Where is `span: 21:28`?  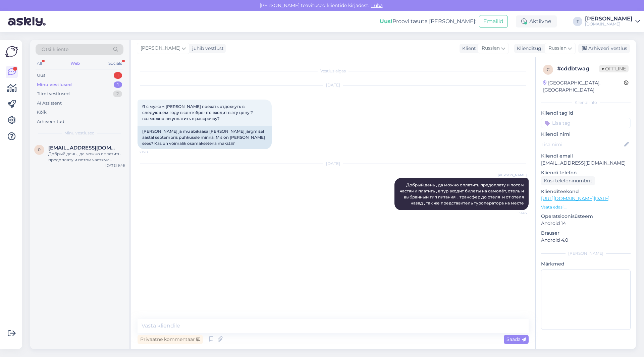 span: 21:28 is located at coordinates (152, 152).